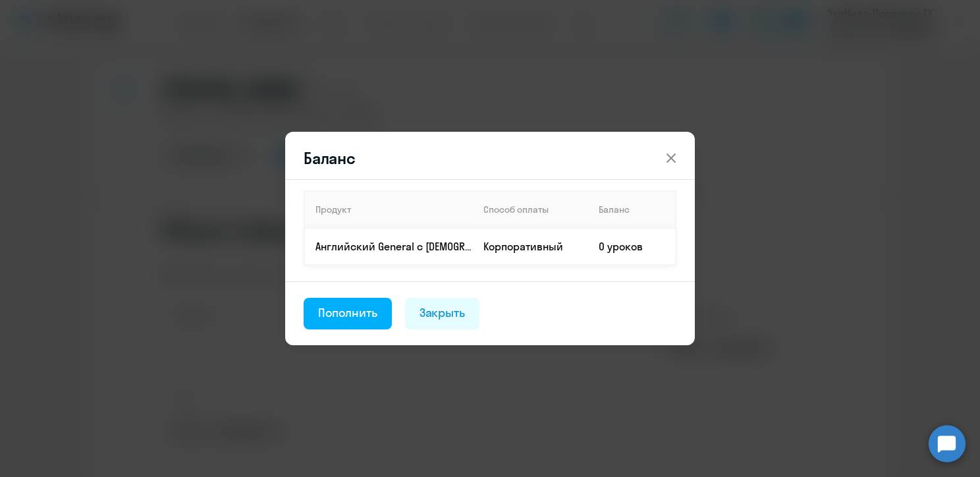  What do you see at coordinates (348, 313) in the screenshot?
I see `div: Пополнить` at bounding box center [348, 313].